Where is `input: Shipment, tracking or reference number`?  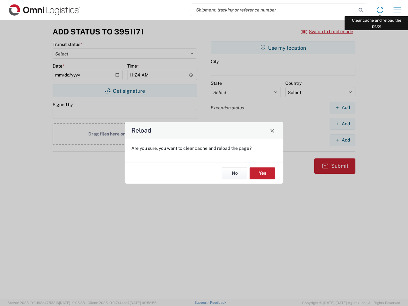
input: Shipment, tracking or reference number is located at coordinates (274, 10).